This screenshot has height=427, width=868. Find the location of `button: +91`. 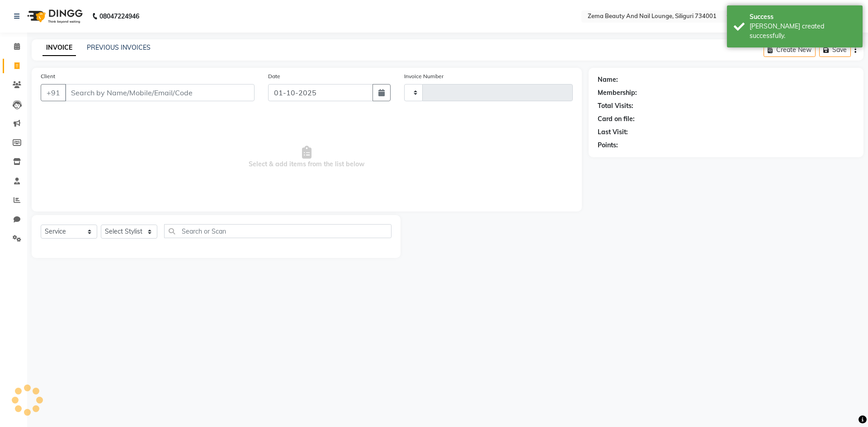

button: +91 is located at coordinates (53, 93).